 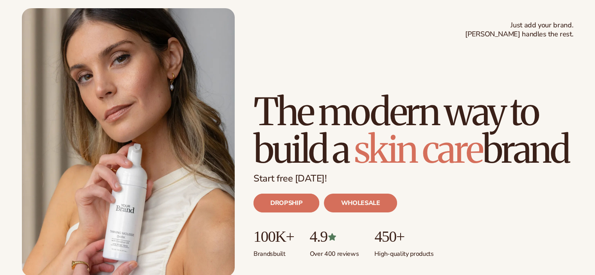 What do you see at coordinates (361, 203) in the screenshot?
I see `a: WHOLESALE` at bounding box center [361, 203].